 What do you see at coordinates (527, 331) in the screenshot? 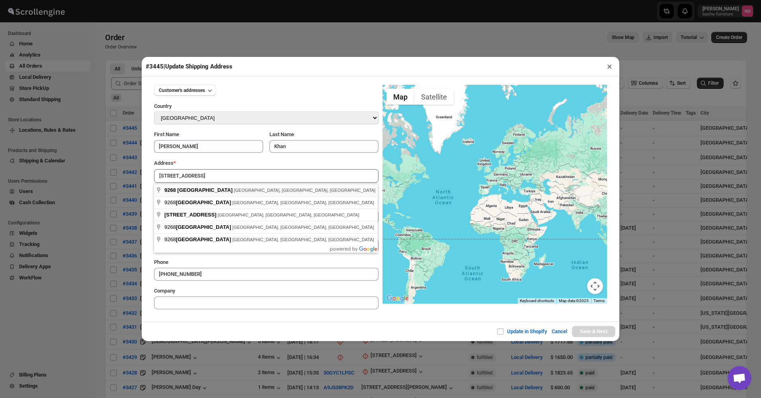
I see `span: Update in Shopify` at bounding box center [527, 331].